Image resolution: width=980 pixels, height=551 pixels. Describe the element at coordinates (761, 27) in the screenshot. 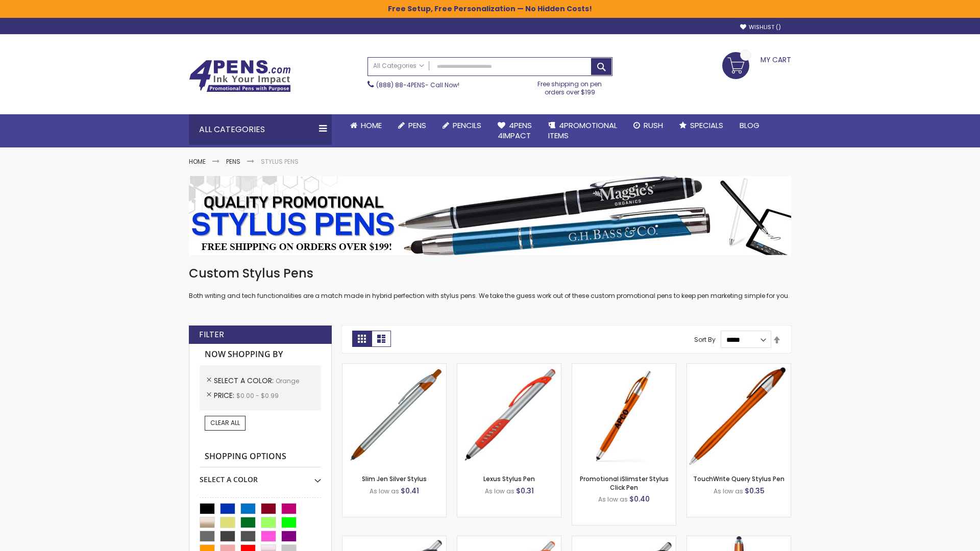

I see `a: Wishlist` at that location.